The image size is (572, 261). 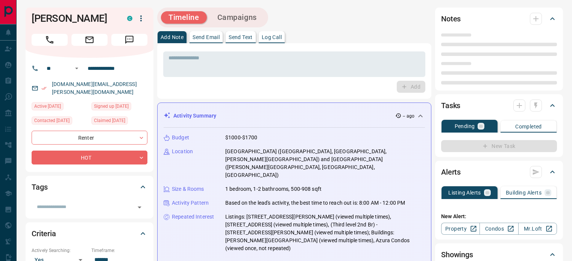 What do you see at coordinates (499, 106) in the screenshot?
I see `div: Tasks` at bounding box center [499, 106].